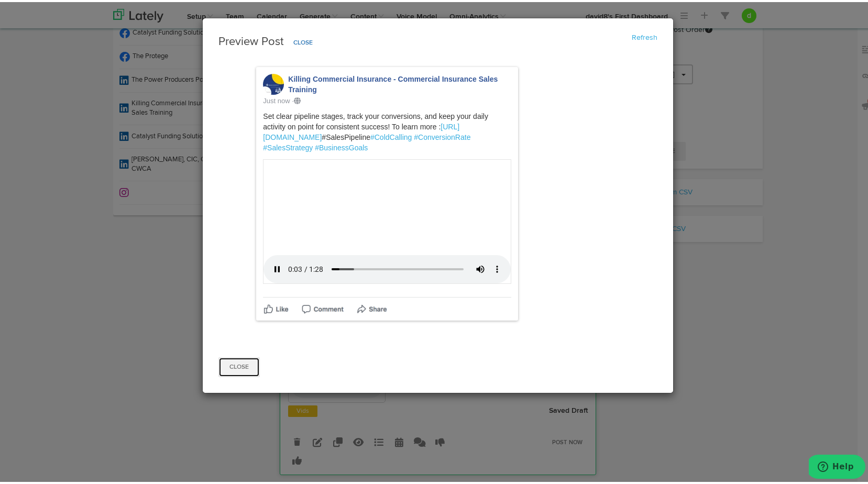 The image size is (868, 484). What do you see at coordinates (391, 135) in the screenshot?
I see `a: #ColdCalling` at bounding box center [391, 135].